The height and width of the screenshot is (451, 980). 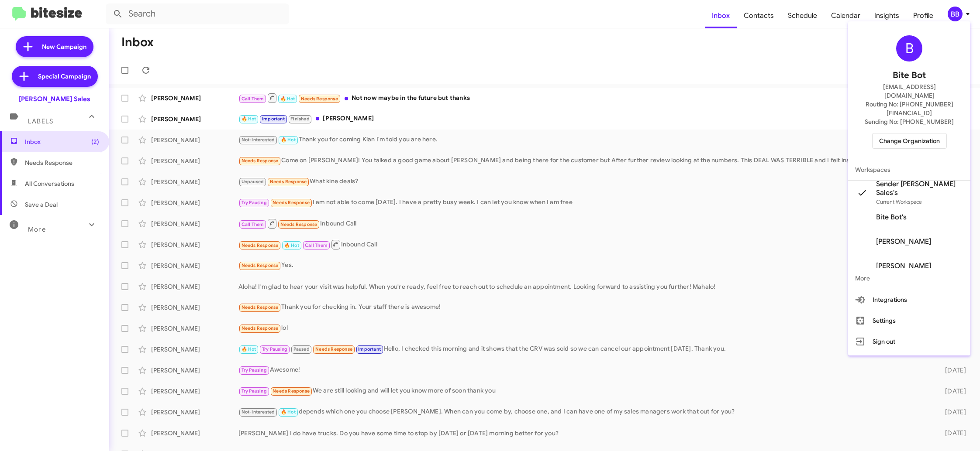 I want to click on button: Integrations, so click(x=909, y=299).